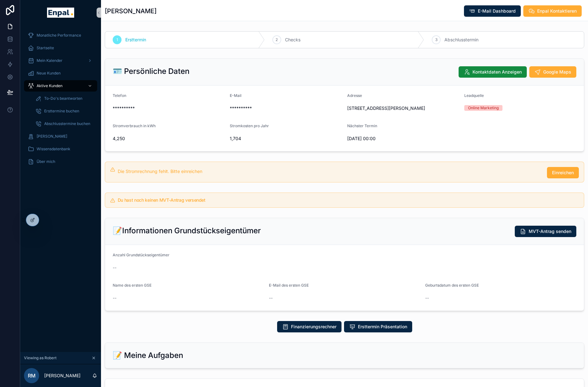 This screenshot has width=588, height=387. I want to click on a: Monatliche Performance, so click(61, 35).